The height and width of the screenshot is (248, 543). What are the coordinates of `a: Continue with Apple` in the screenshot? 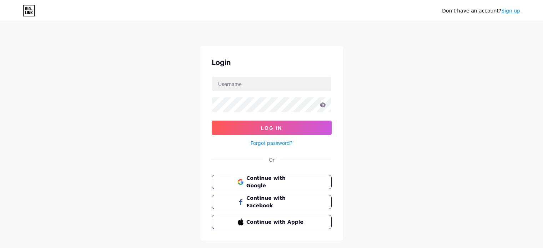 It's located at (272, 222).